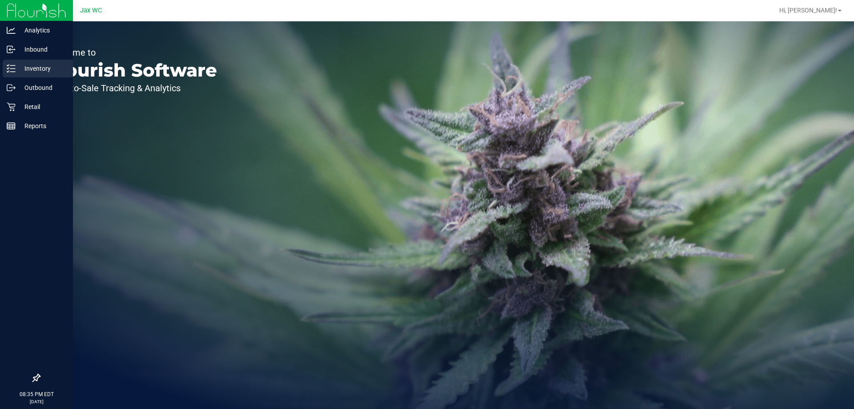 The image size is (854, 409). I want to click on inline-svg: Reports, so click(11, 126).